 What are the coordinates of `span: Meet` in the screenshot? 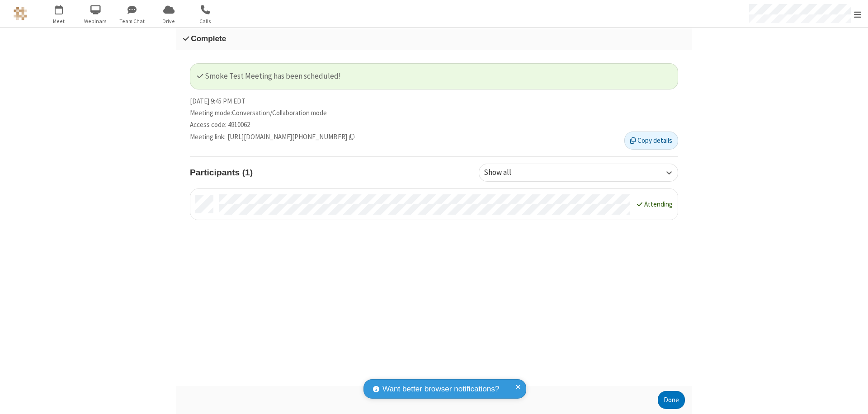 It's located at (59, 21).